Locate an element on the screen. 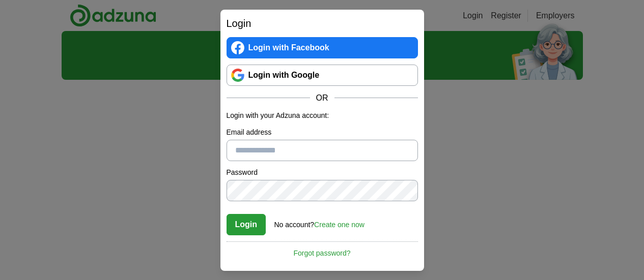 This screenshot has height=280, width=644. h2: Login is located at coordinates (322, 23).